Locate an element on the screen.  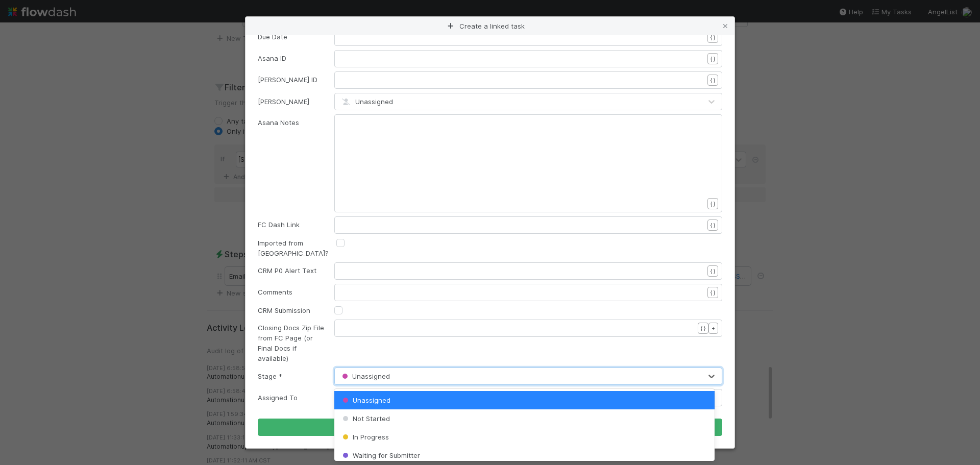
button: Apply is located at coordinates (490, 427).